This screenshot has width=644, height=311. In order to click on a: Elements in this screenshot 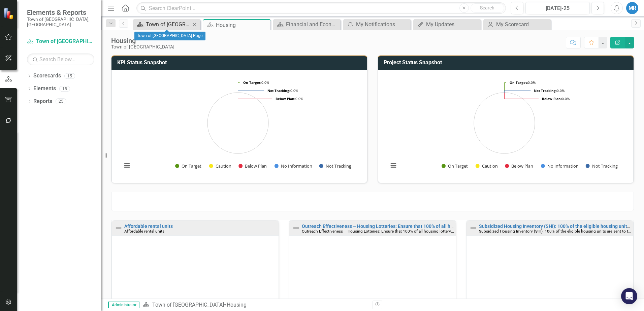, I will do `click(45, 89)`.